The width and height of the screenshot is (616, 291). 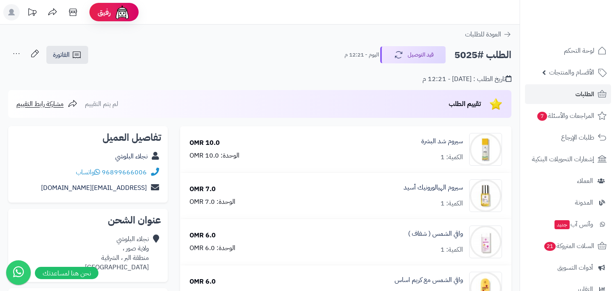 I want to click on a: نجلاء البلوشي, so click(x=131, y=157).